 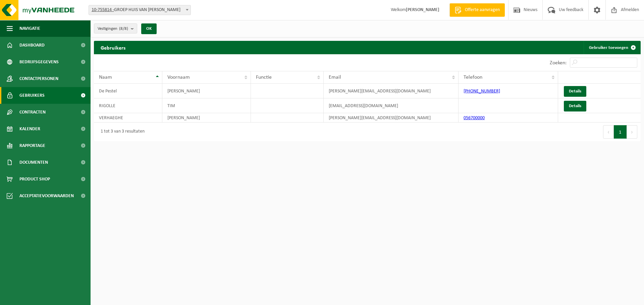 I want to click on label: Zoeken:, so click(x=558, y=63).